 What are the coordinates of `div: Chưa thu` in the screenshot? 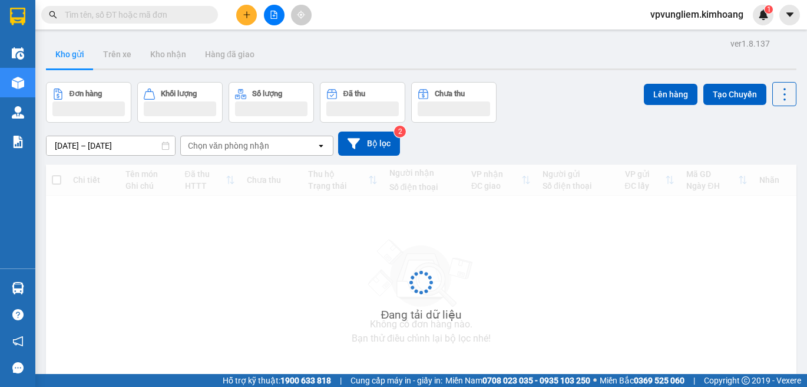 It's located at (450, 94).